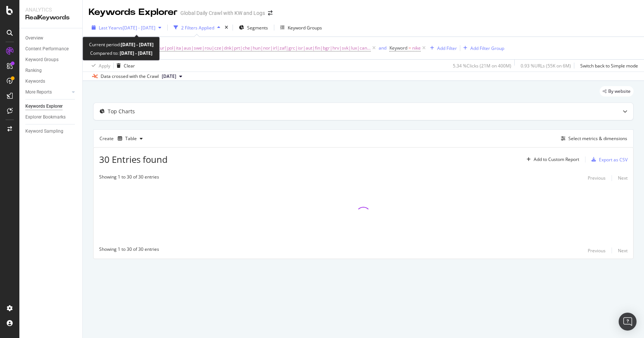 The height and width of the screenshot is (338, 644). Describe the element at coordinates (383, 47) in the screenshot. I see `div: and` at that location.